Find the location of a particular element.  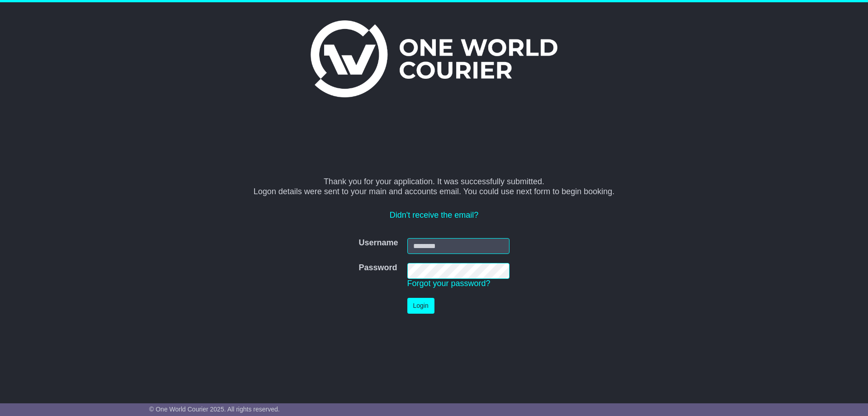

a: Forgot your password? is located at coordinates (449, 283).